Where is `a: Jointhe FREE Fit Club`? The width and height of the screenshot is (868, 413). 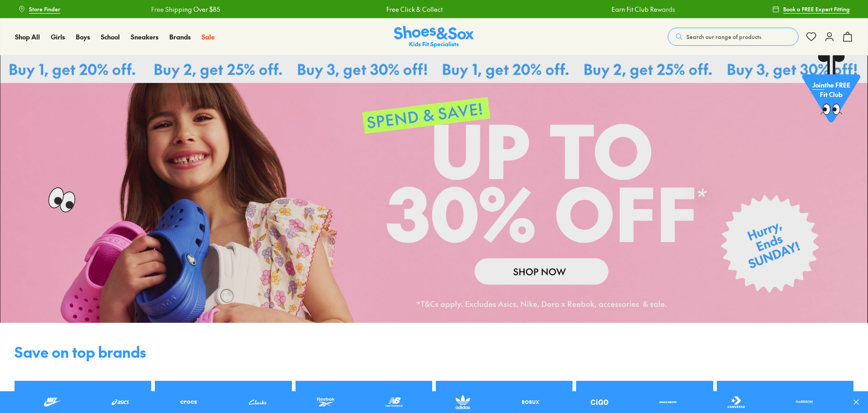
a: Jointhe FREE Fit Club is located at coordinates (831, 91).